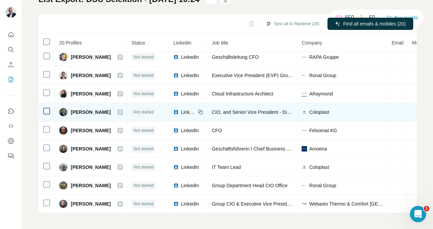 The width and height of the screenshot is (433, 229). Describe the element at coordinates (402, 18) in the screenshot. I see `button: Buy credits` at that location.